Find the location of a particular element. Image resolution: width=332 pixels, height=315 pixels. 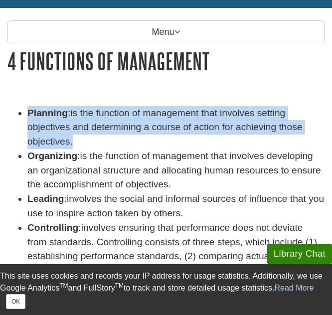

span: involves ensuring that performance does not deviate from standards. Controlling consists of three... is located at coordinates (174, 256).